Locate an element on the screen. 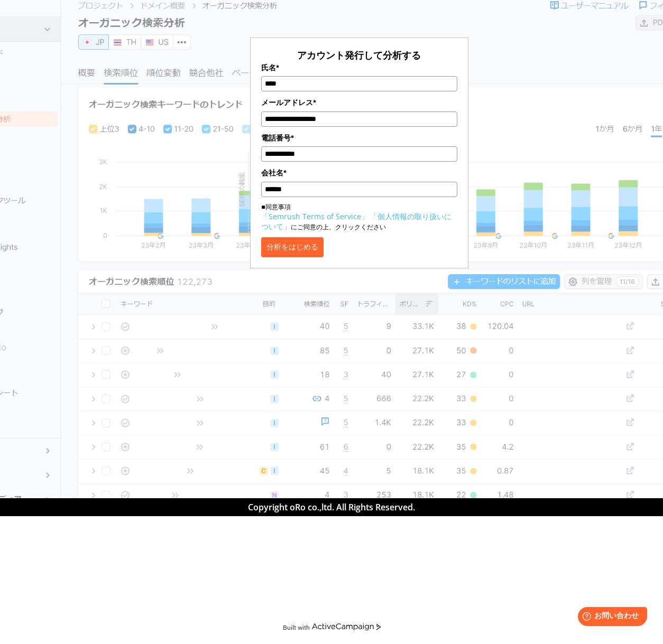 The height and width of the screenshot is (644, 663). span: アカウント発行して分析する is located at coordinates (359, 55).